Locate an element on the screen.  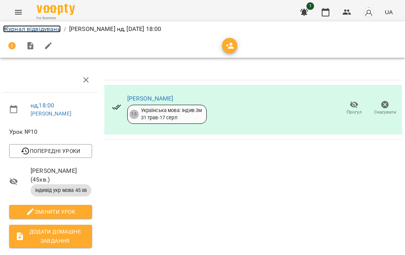
span: 1 is located at coordinates (310, 6).